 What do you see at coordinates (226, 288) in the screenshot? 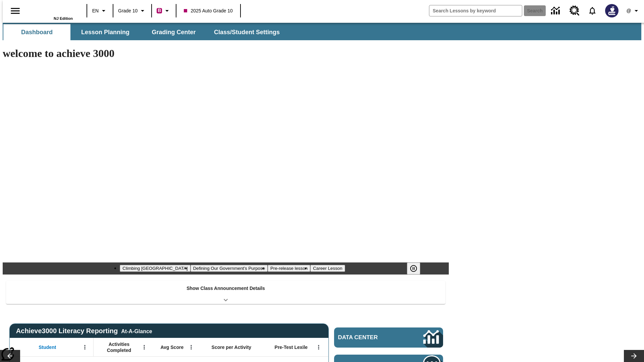
I see `p: Show Class Announcement Details` at bounding box center [226, 288].